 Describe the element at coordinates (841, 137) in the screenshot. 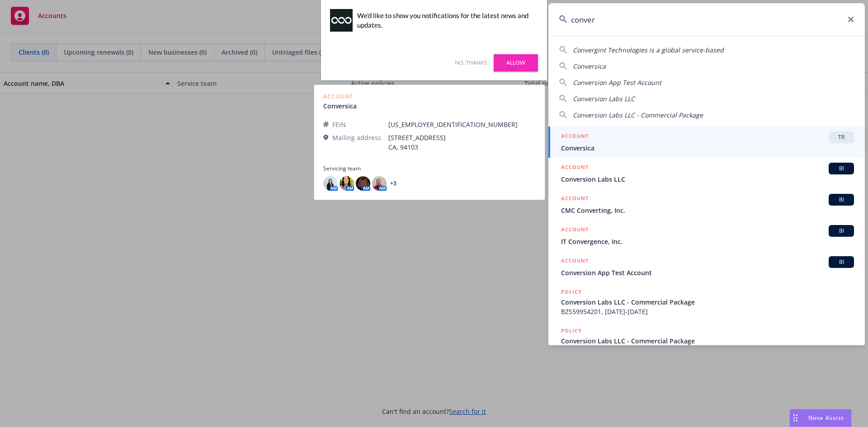

I see `span: TR` at that location.